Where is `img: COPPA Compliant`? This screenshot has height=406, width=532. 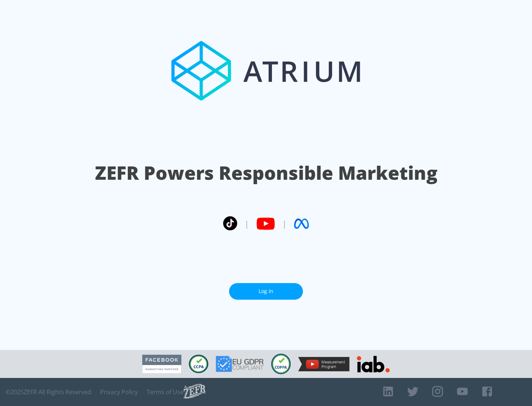
img: COPPA Compliant is located at coordinates (281, 364).